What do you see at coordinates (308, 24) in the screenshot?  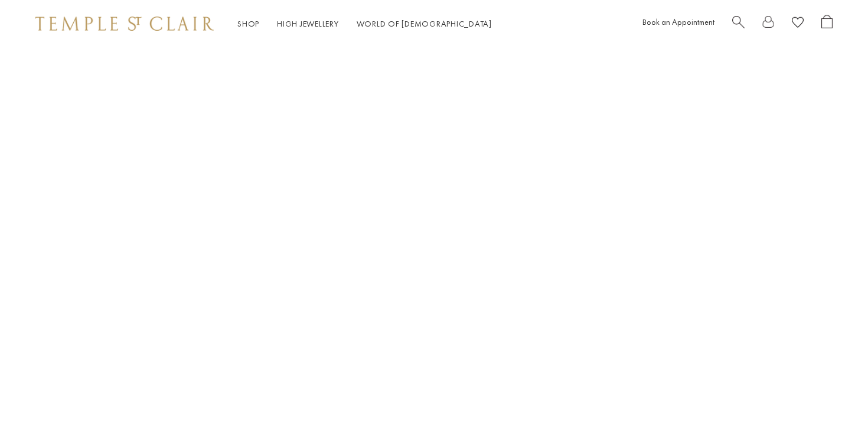 I see `a: High JewelleryHigh Jewellery` at bounding box center [308, 24].